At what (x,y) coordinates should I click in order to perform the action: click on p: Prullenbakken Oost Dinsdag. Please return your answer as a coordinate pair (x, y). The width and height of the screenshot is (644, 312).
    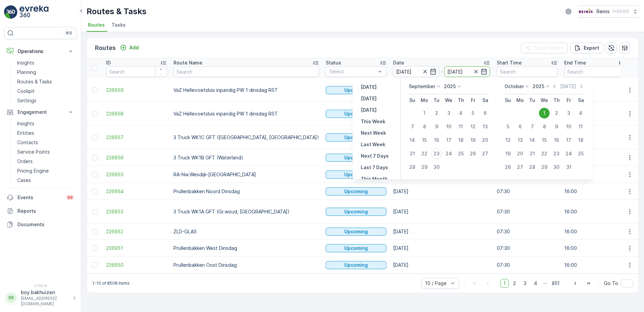
    Looking at the image, I should click on (247, 265).